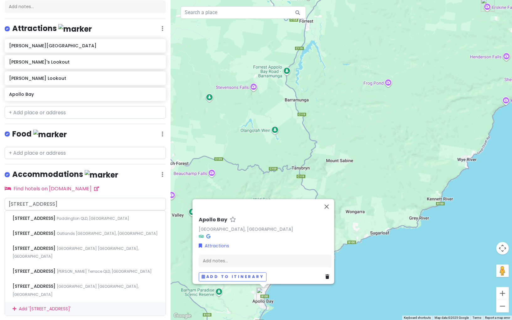  Describe the element at coordinates (40, 134) in the screenshot. I see `h4: Food` at that location.